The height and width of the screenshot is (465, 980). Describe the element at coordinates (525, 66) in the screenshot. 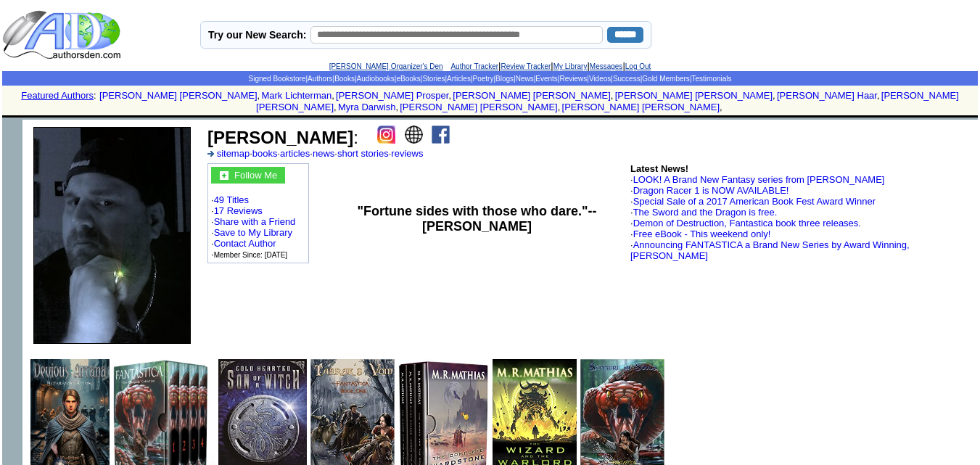

I see `a: Review Tracker` at that location.